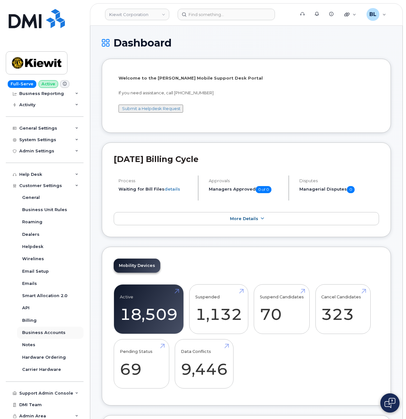 The image size is (406, 419). Describe the element at coordinates (204, 364) in the screenshot. I see `a: Data Conflicts 9,446` at that location.